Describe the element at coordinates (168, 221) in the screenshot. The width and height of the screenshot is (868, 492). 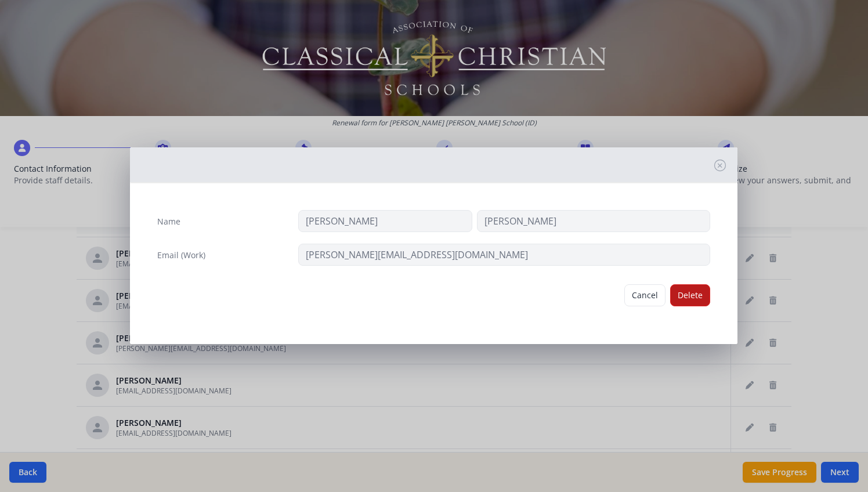
I see `label: Name` at that location.